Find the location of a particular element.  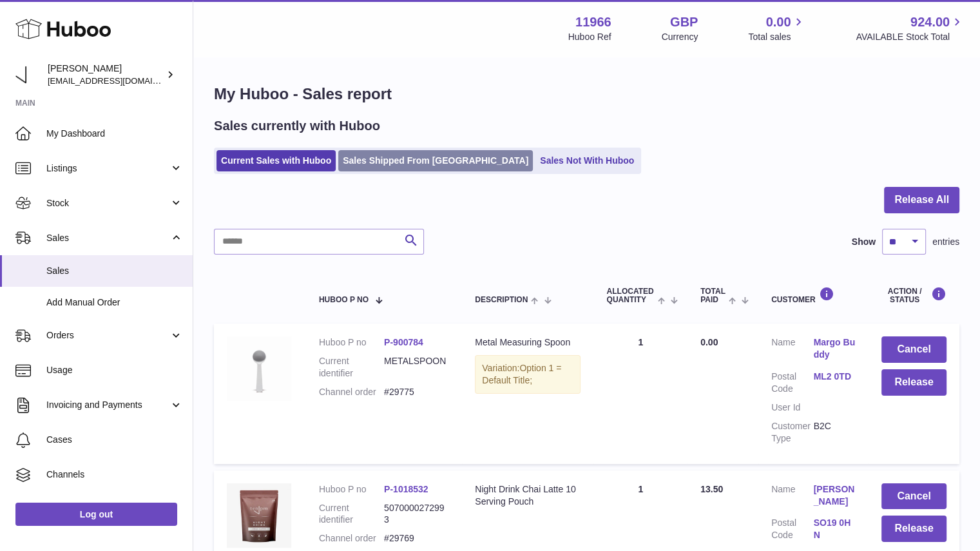

dd: #29769 is located at coordinates (416, 539).